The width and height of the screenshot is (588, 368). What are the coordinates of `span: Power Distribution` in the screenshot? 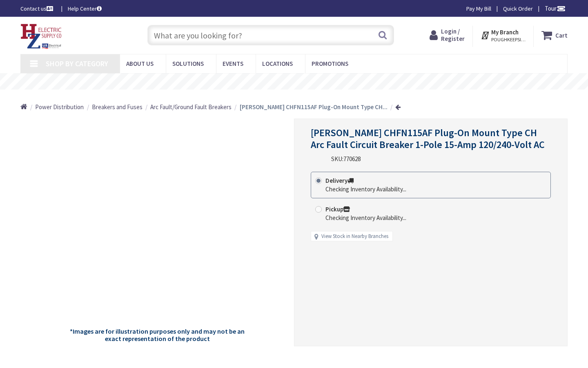 It's located at (59, 107).